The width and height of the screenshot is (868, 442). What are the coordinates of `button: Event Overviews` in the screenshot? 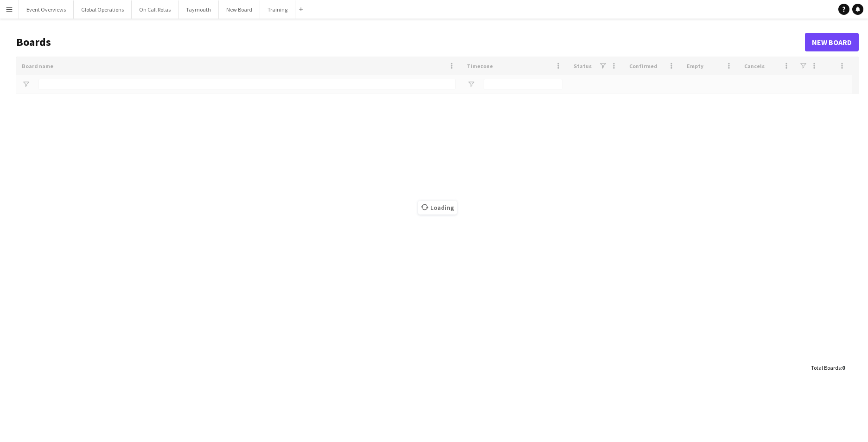 It's located at (46, 9).